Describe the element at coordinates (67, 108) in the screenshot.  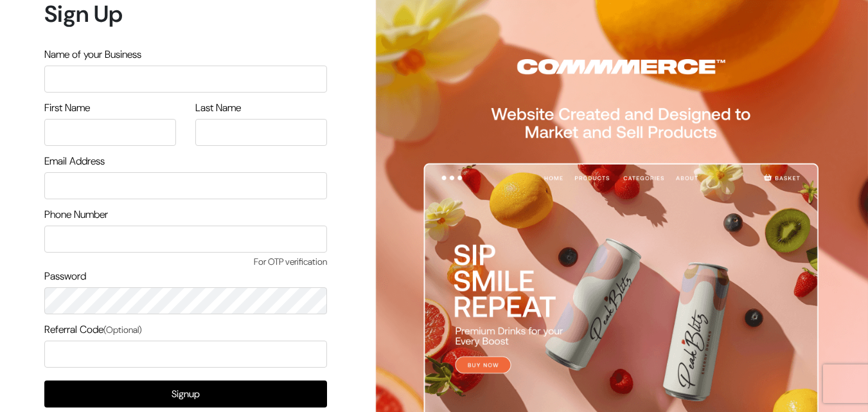
I see `label: First Name` at that location.